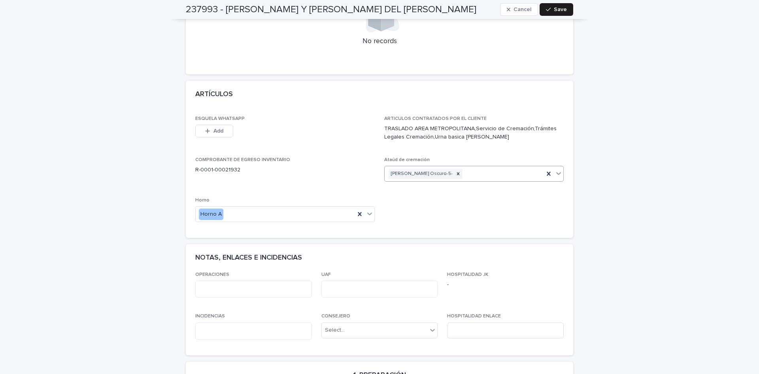  Describe the element at coordinates (522, 9) in the screenshot. I see `span: Cancel` at that location.